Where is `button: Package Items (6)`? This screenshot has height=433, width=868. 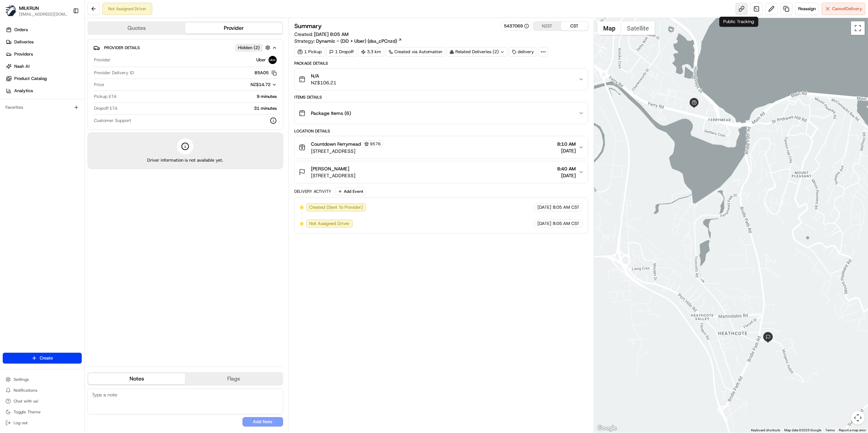
button: Package Items (6) is located at coordinates (441, 113).